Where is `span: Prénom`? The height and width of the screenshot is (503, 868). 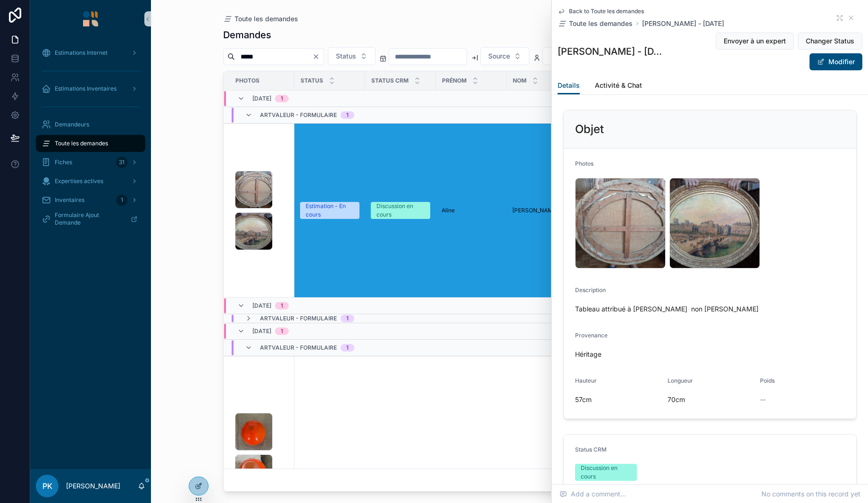
span: Prénom is located at coordinates (454, 81).